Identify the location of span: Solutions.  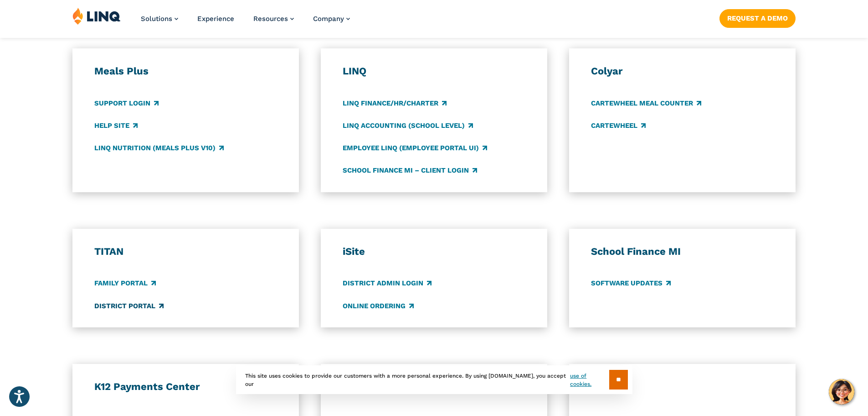
(156, 19).